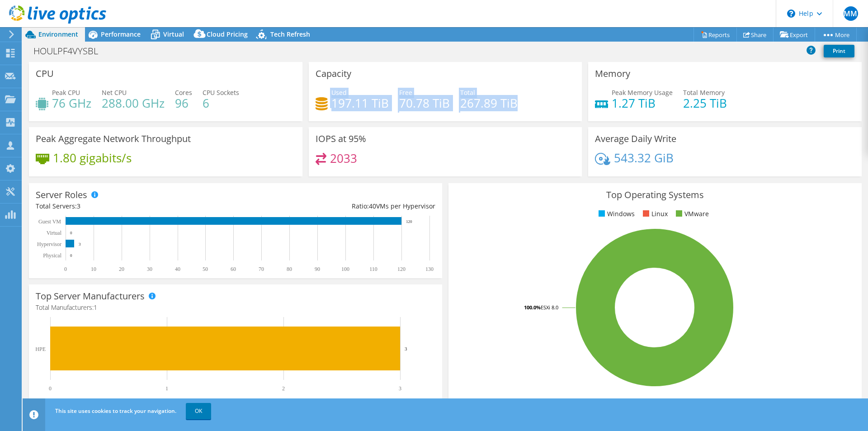 This screenshot has height=431, width=868. Describe the element at coordinates (136, 206) in the screenshot. I see `div: Total Servers:` at that location.